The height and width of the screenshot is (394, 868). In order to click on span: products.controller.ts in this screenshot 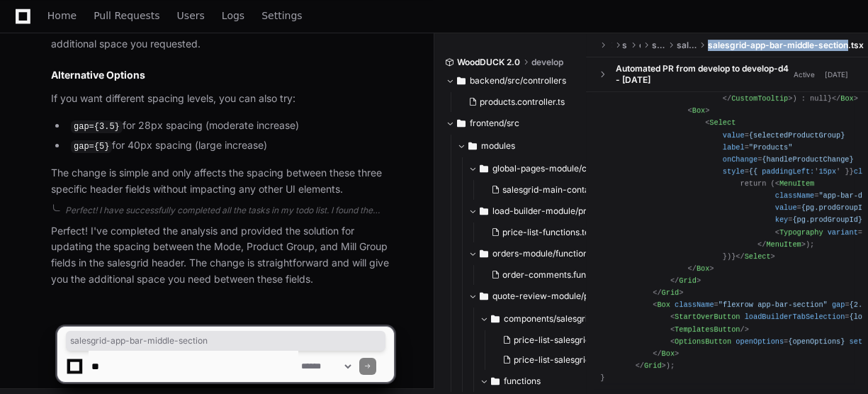, I will do `click(522, 102)`.